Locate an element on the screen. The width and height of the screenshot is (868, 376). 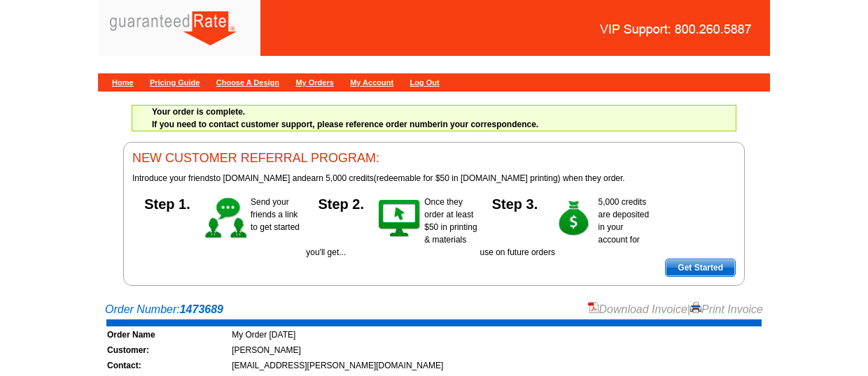
span: Get Started is located at coordinates (699, 268).